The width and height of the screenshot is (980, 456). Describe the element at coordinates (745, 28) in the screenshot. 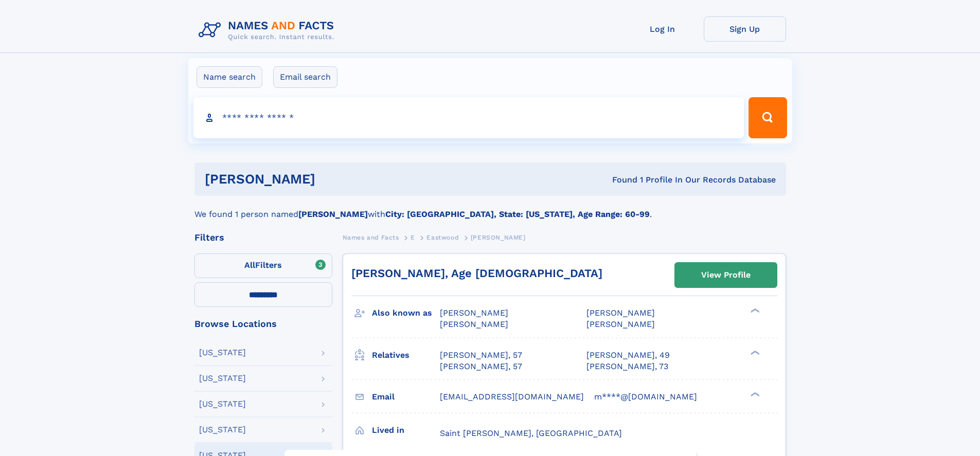

I see `a: Sign Up` at that location.